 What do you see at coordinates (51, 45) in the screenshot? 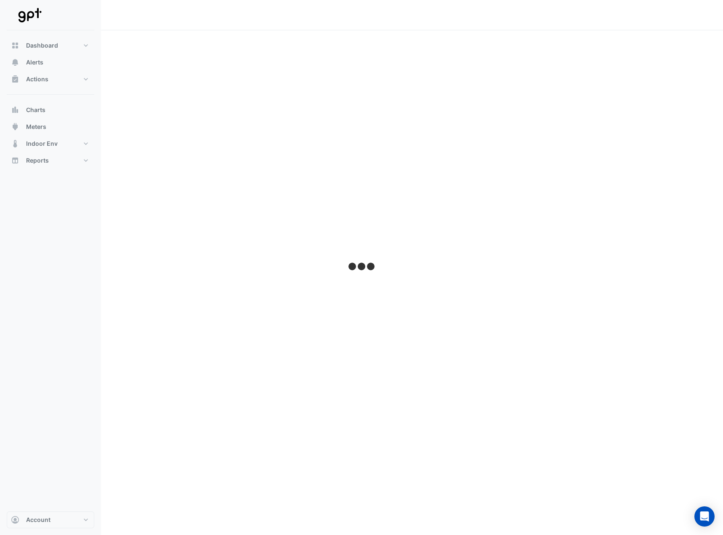
I see `button: Dashboard` at bounding box center [51, 45].